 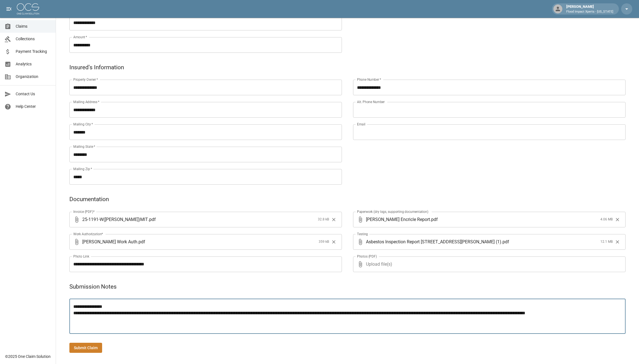 What do you see at coordinates (367, 256) in the screenshot?
I see `label: Photos (PDF)` at bounding box center [367, 256].